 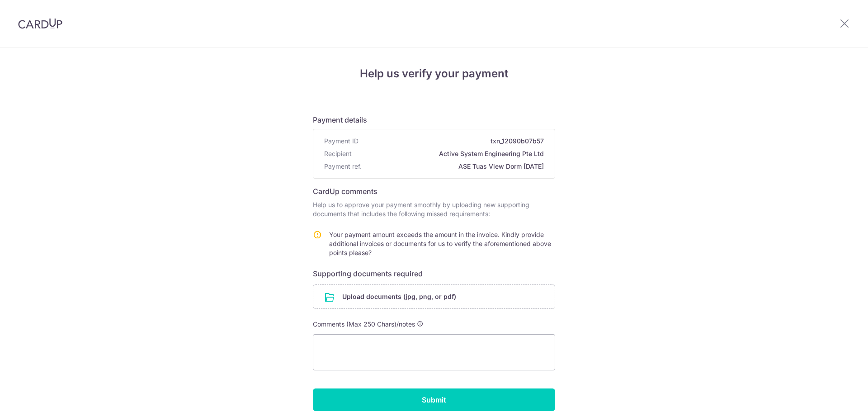 What do you see at coordinates (364, 324) in the screenshot?
I see `span: Comments (Max 250 Chars)/notes` at bounding box center [364, 324].